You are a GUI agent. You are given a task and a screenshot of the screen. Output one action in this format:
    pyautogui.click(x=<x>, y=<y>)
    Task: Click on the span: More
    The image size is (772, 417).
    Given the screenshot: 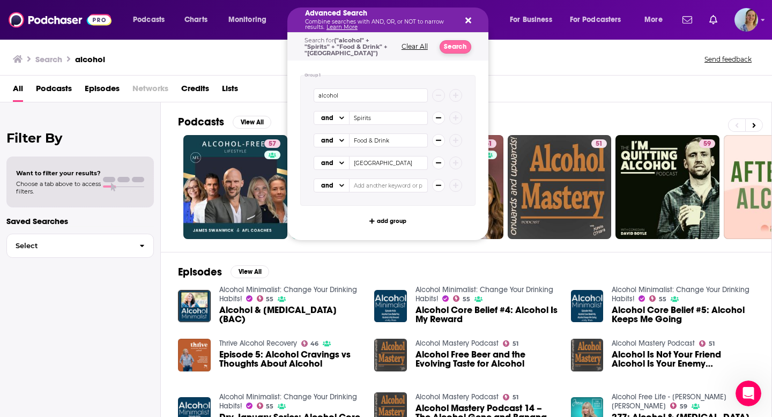 What is the action you would take?
    pyautogui.click(x=653, y=20)
    